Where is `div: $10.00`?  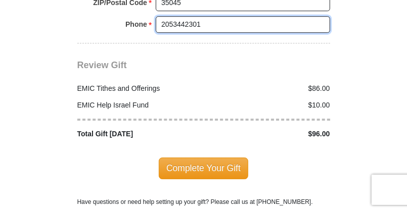 div: $10.00 is located at coordinates (269, 105).